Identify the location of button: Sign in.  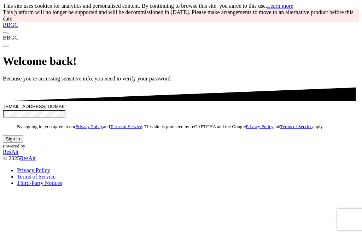
(13, 139).